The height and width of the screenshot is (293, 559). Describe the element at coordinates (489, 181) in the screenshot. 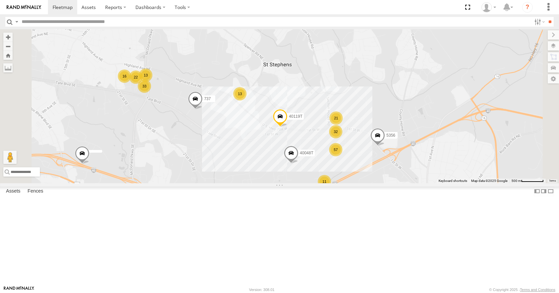

I see `span: Map data ©2025 Google` at that location.